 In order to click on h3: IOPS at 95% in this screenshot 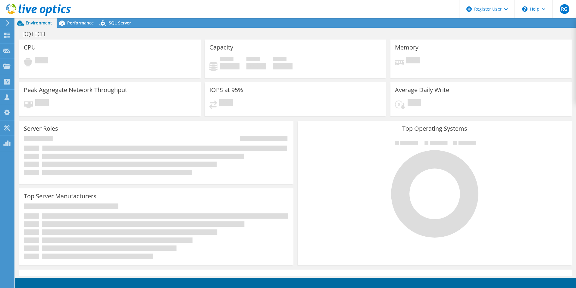, I will do `click(226, 90)`.